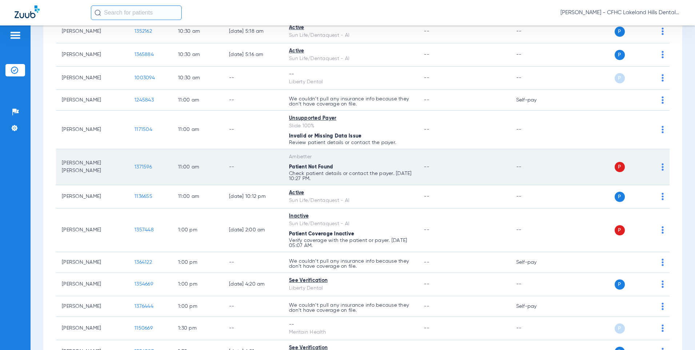 This screenshot has width=695, height=350. What do you see at coordinates (143, 262) in the screenshot?
I see `span: 1364122` at bounding box center [143, 262].